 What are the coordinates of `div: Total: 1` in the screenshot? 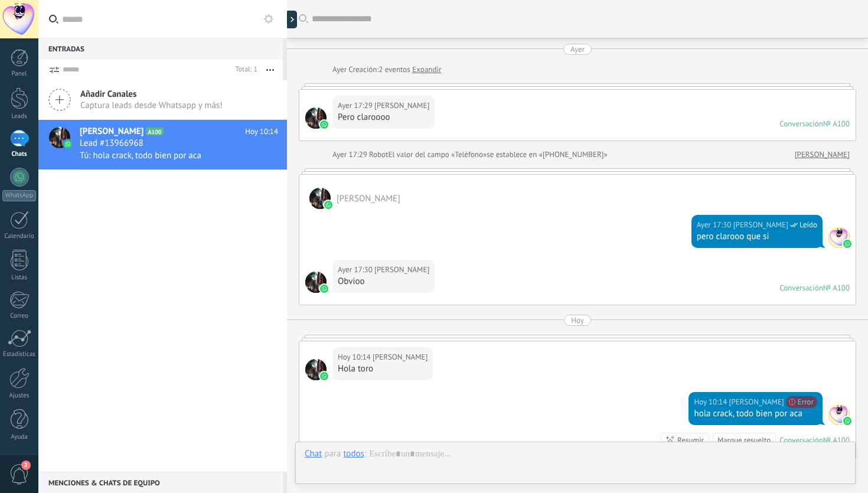 It's located at (244, 70).